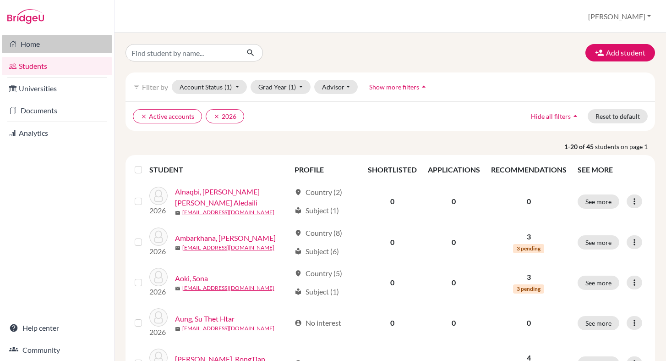  I want to click on div: Country (5), so click(319, 273).